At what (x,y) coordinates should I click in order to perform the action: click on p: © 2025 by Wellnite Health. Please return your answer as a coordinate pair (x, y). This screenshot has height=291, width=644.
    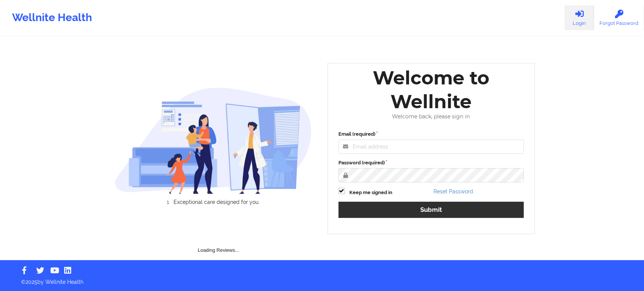
    Looking at the image, I should click on (322, 279).